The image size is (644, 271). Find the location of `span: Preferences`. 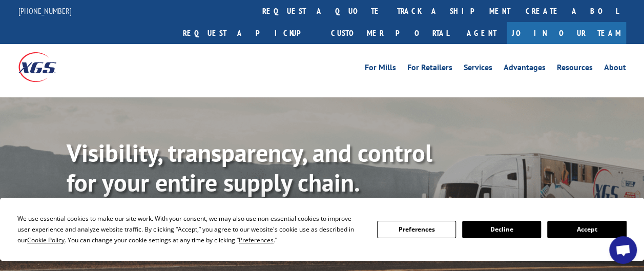

span: Preferences is located at coordinates (256, 239).